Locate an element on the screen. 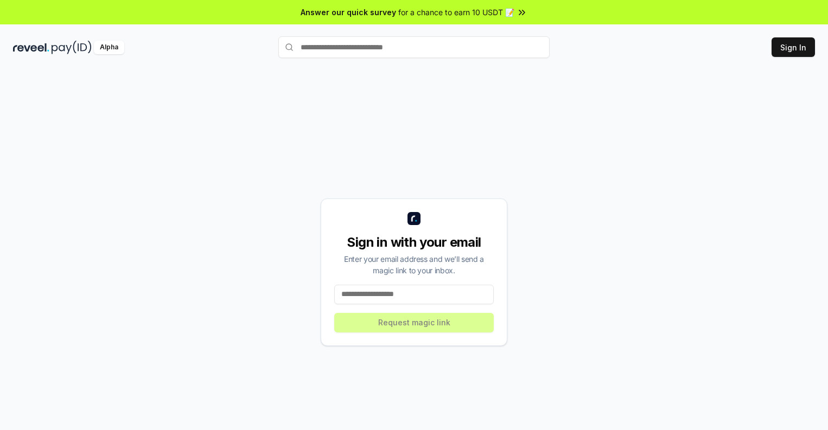 This screenshot has height=430, width=828. div: Sign in with your email is located at coordinates (414, 243).